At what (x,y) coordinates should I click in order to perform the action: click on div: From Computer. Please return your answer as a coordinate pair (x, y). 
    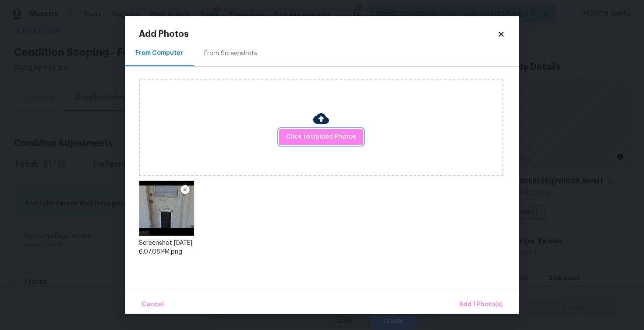
    Looking at the image, I should click on (159, 53).